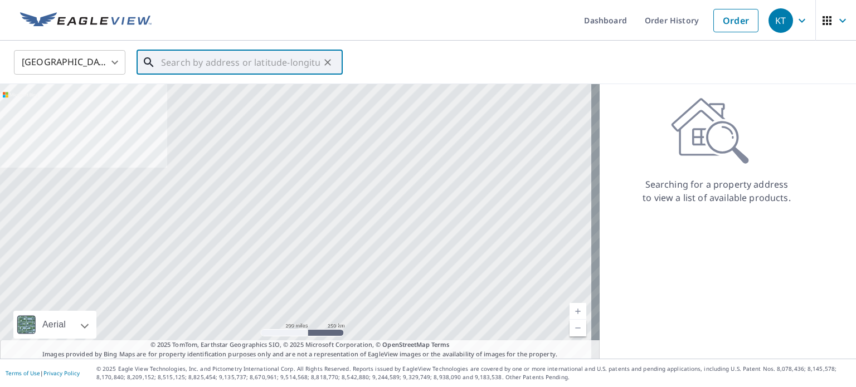 The height and width of the screenshot is (387, 856). I want to click on a: Current Level 5, Zoom In, so click(578, 312).